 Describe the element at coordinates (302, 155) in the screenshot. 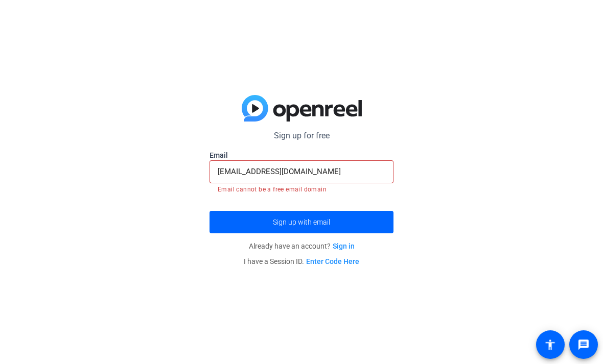

I see `label: Email` at that location.